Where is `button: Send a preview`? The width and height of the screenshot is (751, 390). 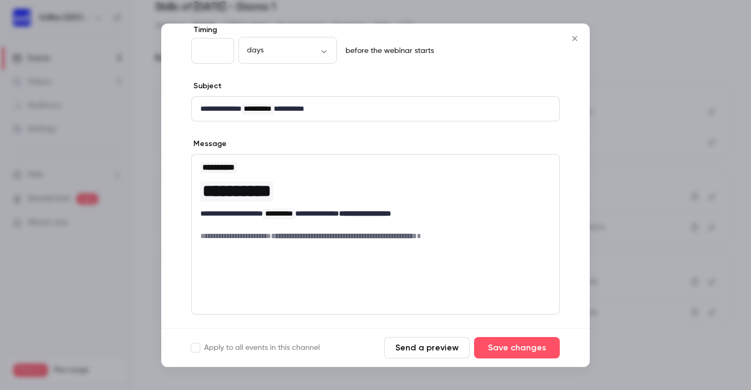
button: Send a preview is located at coordinates (427, 348).